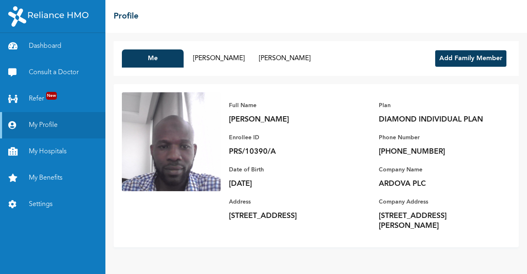 Image resolution: width=527 pixels, height=274 pixels. Describe the element at coordinates (287, 202) in the screenshot. I see `p: Address` at that location.